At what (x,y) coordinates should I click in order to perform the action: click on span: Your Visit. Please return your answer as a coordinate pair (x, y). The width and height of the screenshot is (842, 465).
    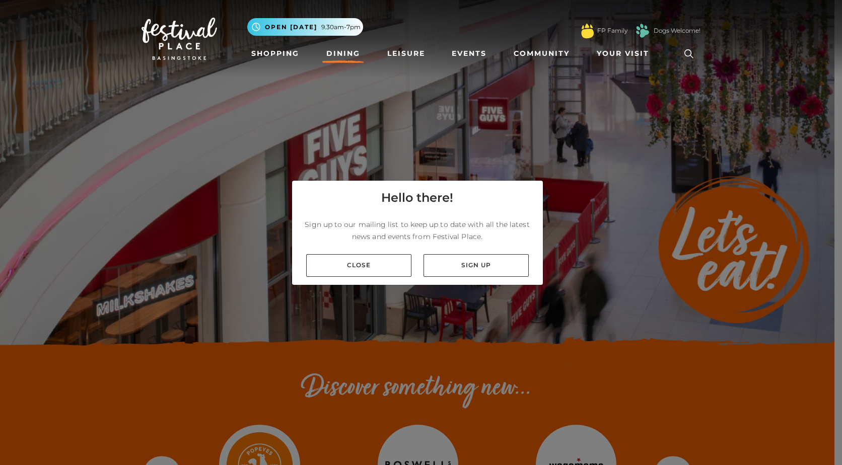
    Looking at the image, I should click on (623, 53).